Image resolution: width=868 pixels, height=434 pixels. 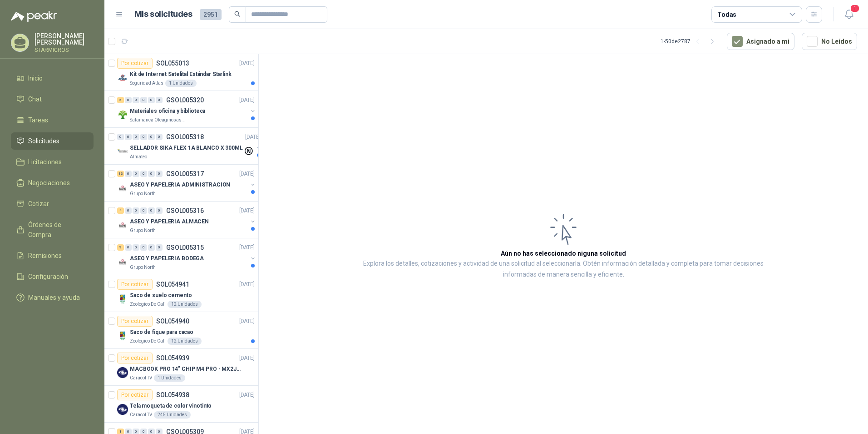 I want to click on button: Asignado a mi, so click(x=760, y=41).